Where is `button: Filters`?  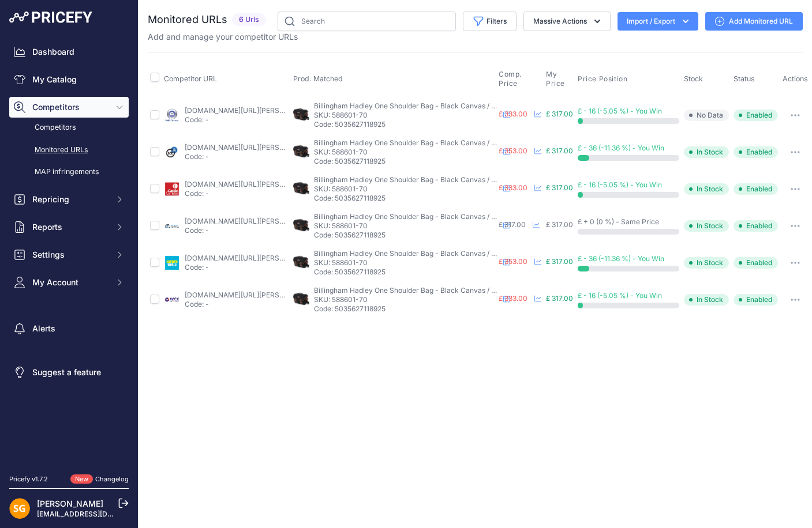 button: Filters is located at coordinates (490, 21).